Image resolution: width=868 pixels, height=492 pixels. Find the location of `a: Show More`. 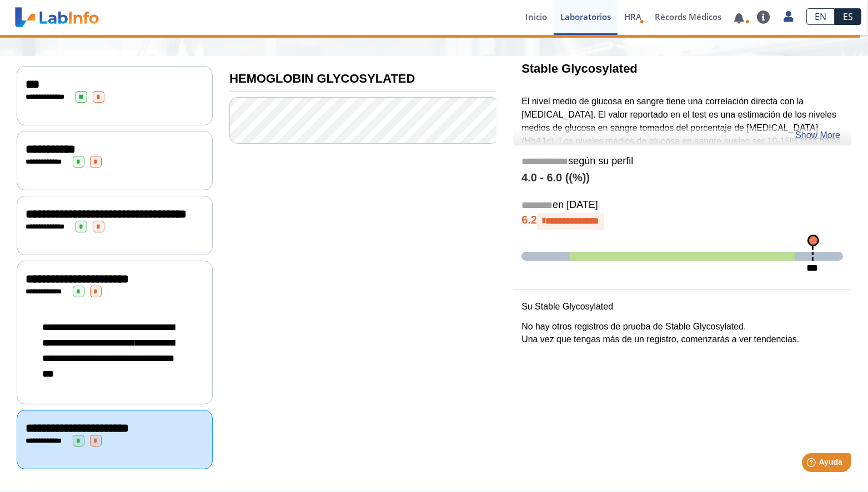

a: Show More is located at coordinates (817, 136).